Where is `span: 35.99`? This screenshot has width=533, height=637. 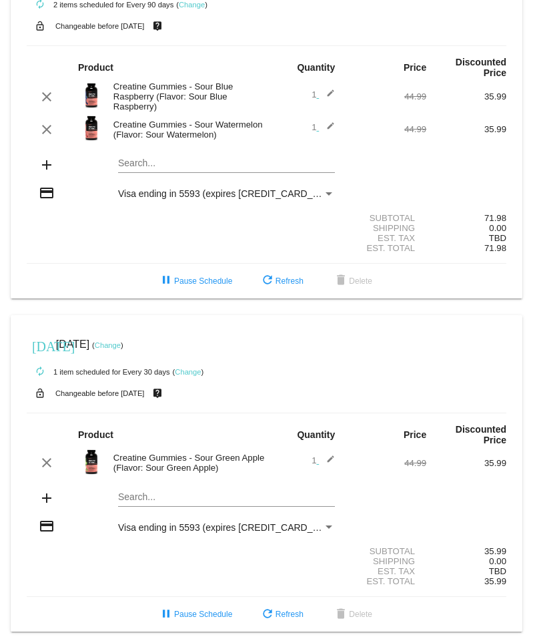
span: 35.99 is located at coordinates (495, 581).